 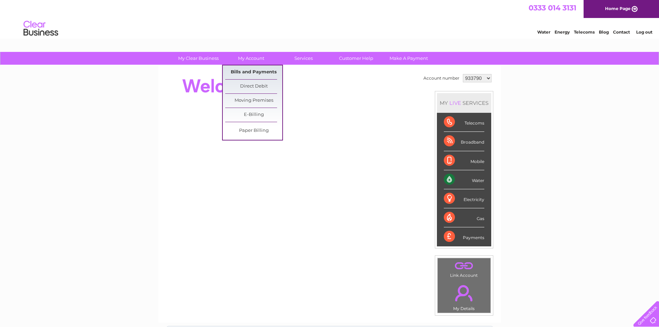 I want to click on span: 0333 014 3131, so click(x=553, y=8).